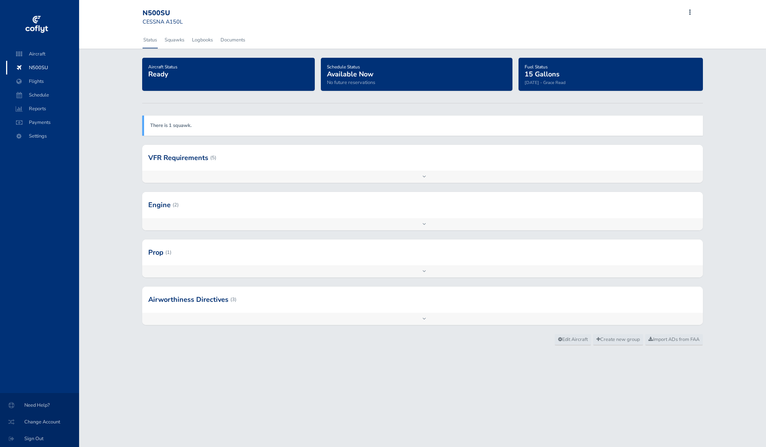  What do you see at coordinates (163, 67) in the screenshot?
I see `span: Aircraft Status` at bounding box center [163, 67].